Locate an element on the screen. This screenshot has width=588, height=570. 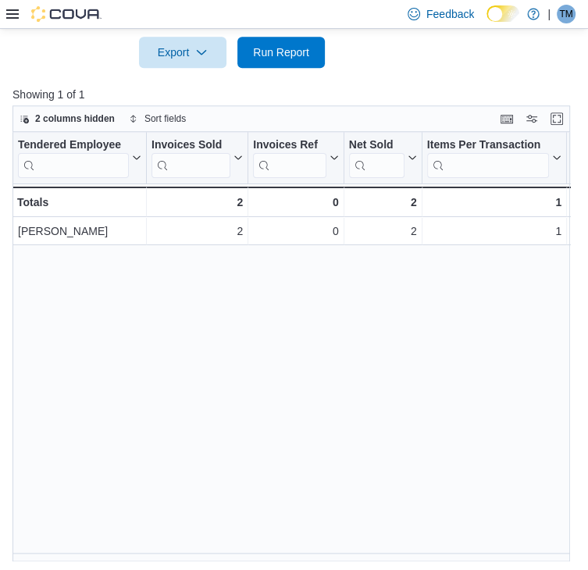
span: TM is located at coordinates (565, 14).